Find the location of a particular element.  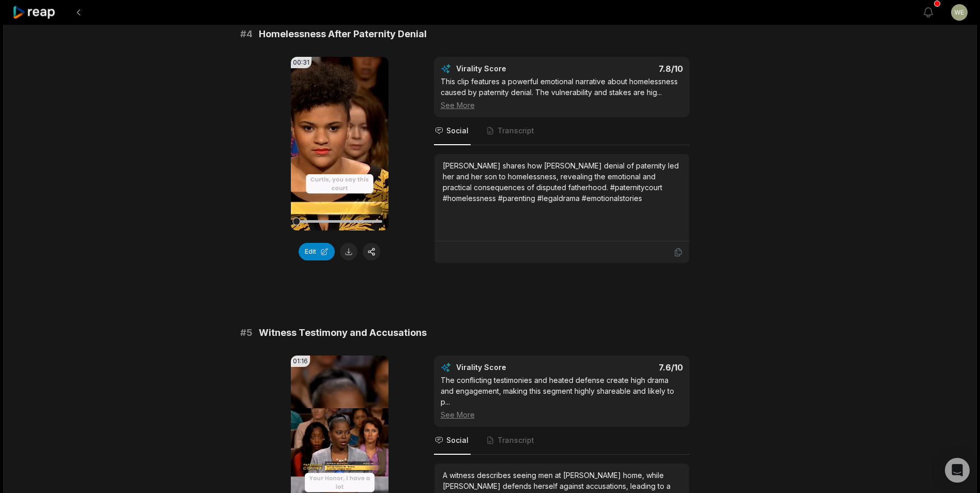

div: 7.6 /10 is located at coordinates (627, 368).